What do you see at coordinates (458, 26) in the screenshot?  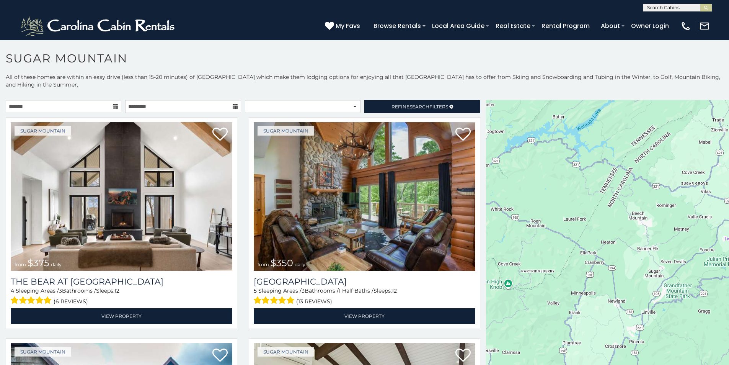 I see `a: Local Area Guide` at bounding box center [458, 26].